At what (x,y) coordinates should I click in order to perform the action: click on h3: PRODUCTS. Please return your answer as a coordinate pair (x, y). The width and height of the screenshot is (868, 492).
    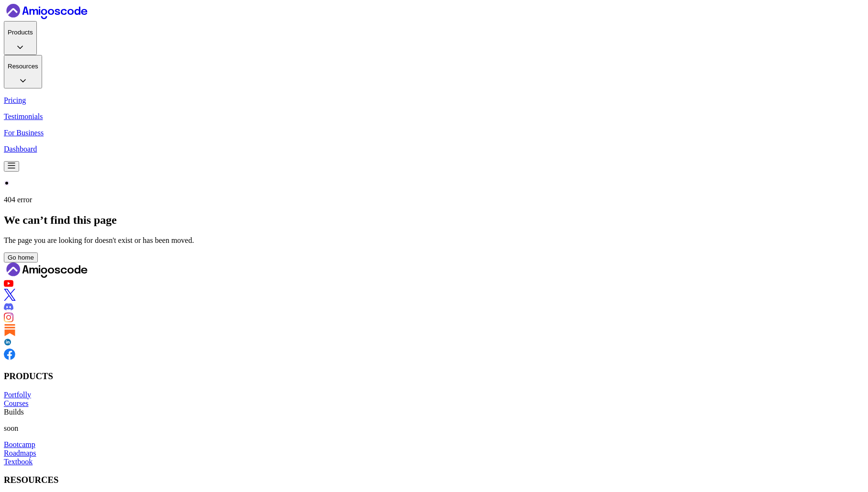
    Looking at the image, I should click on (434, 376).